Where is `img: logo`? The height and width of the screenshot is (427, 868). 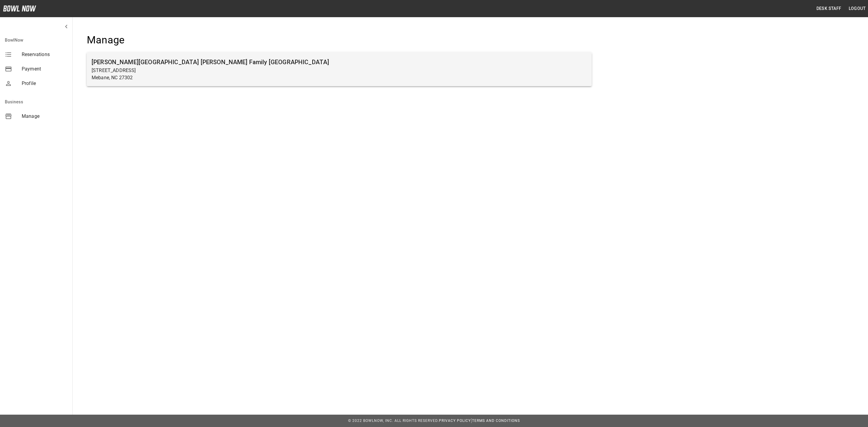 img: logo is located at coordinates (19, 9).